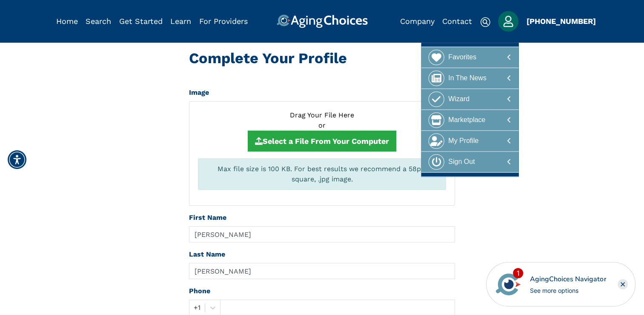 The image size is (644, 315). I want to click on a: Home, so click(67, 21).